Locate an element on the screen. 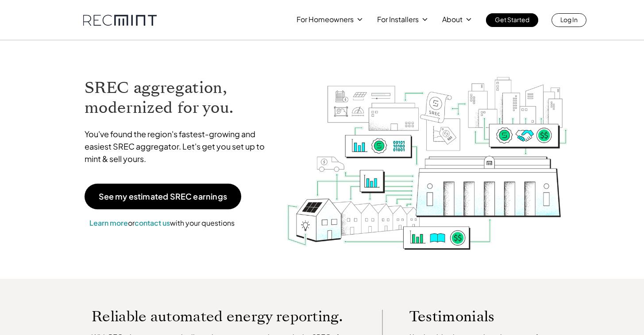 The image size is (644, 335). a: See my estimated SREC earnings is located at coordinates (163, 197).